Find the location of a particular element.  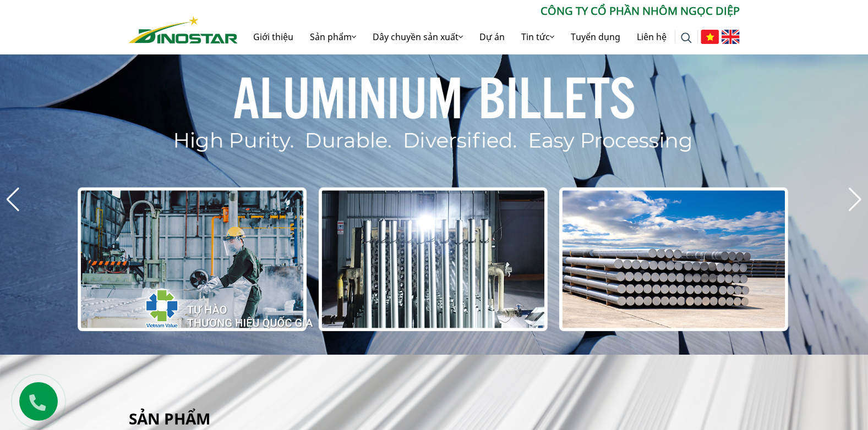

img: Nhôm Dinostar is located at coordinates (183, 30).